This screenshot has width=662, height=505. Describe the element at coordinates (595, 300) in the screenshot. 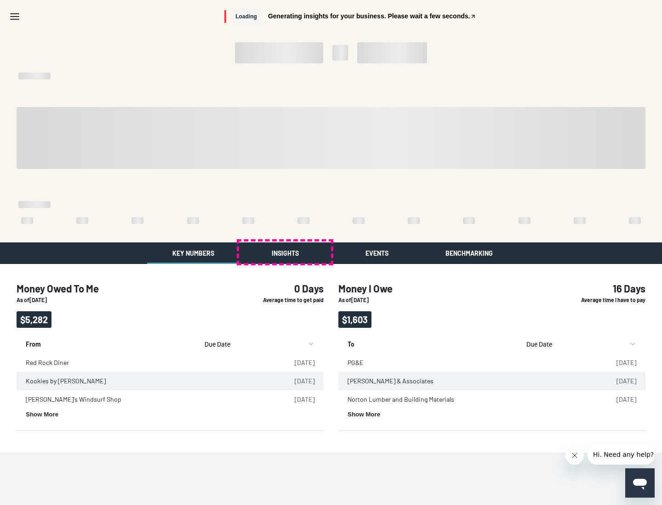

I see `p: Average time I have to pay` at that location.